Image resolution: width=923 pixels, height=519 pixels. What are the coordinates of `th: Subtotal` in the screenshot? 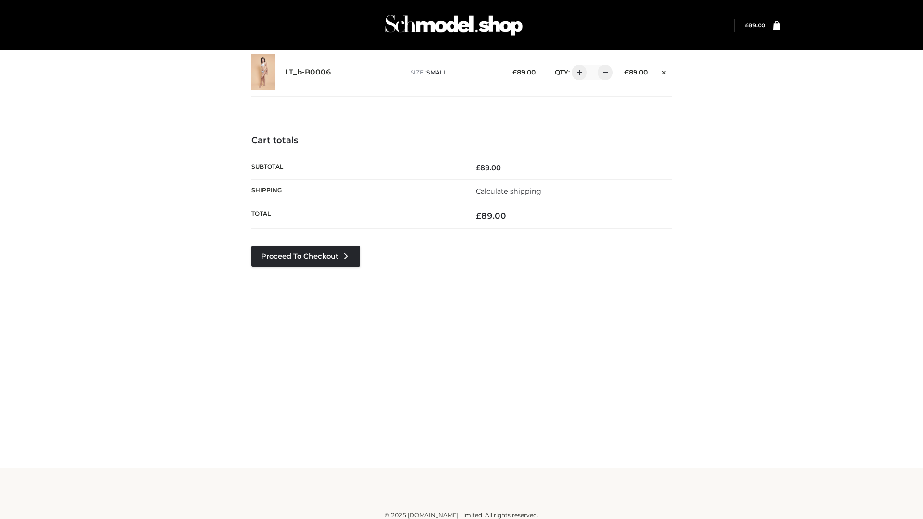 It's located at (356, 167).